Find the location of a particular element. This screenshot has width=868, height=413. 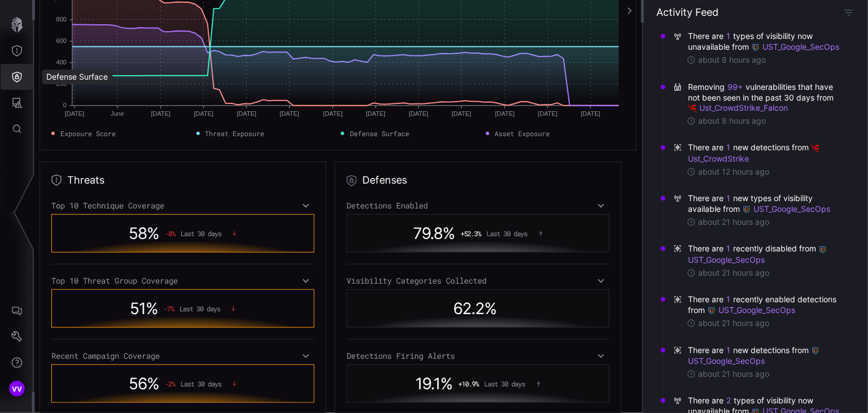

span: Exposure Score is located at coordinates (88, 133).